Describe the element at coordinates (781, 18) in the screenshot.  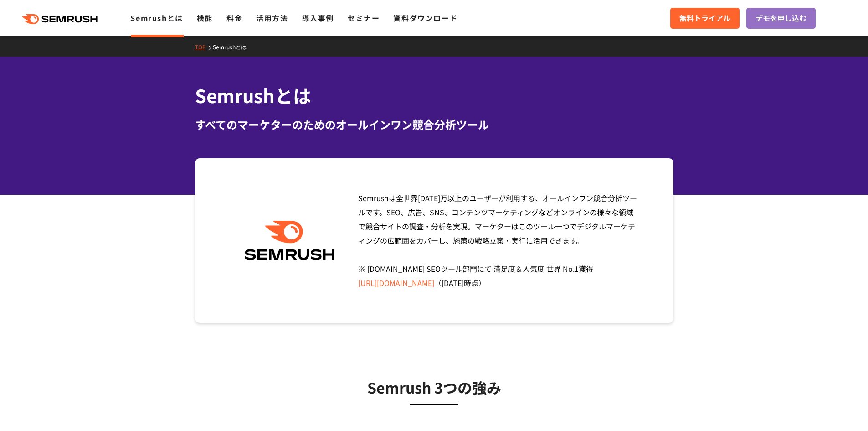
I see `span: デモを申し込む` at that location.